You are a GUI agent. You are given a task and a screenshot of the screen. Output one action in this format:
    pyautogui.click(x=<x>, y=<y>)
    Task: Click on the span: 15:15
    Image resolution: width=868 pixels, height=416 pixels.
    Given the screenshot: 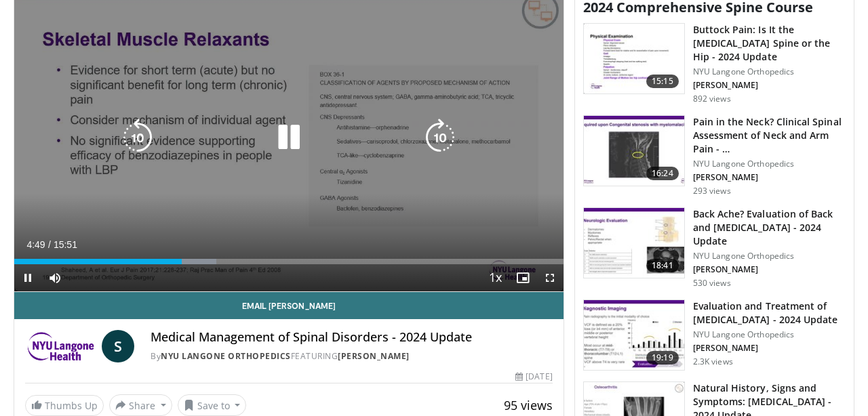 What is the action you would take?
    pyautogui.click(x=663, y=81)
    